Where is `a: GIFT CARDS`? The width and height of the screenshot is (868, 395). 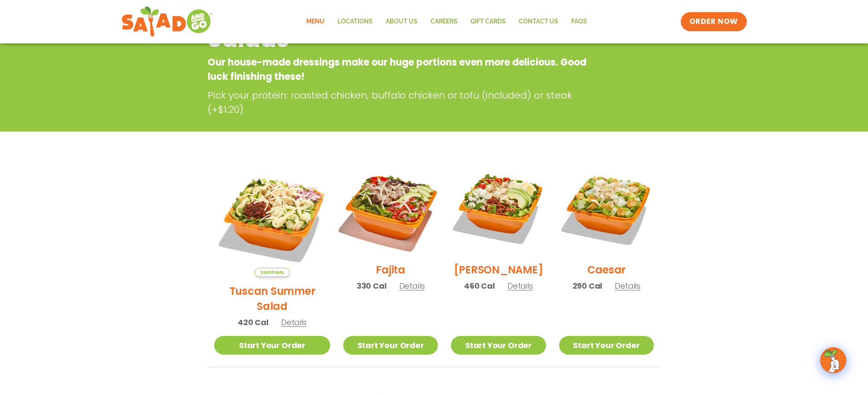
a: GIFT CARDS is located at coordinates (488, 21).